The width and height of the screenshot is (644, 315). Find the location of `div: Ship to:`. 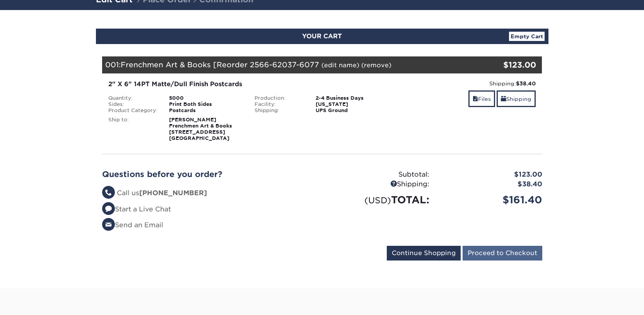

div: Ship to: is located at coordinates (133, 129).